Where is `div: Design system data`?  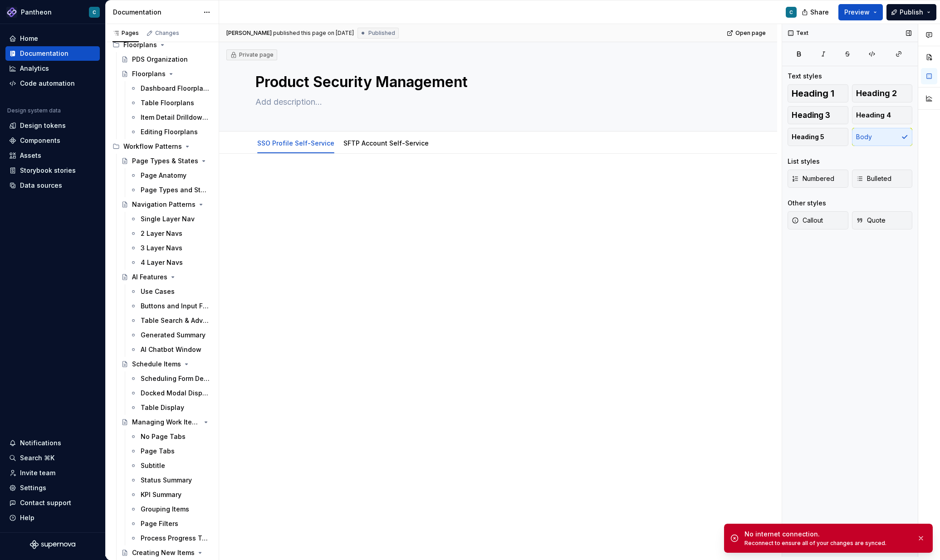
div: Design system data is located at coordinates (34, 110).